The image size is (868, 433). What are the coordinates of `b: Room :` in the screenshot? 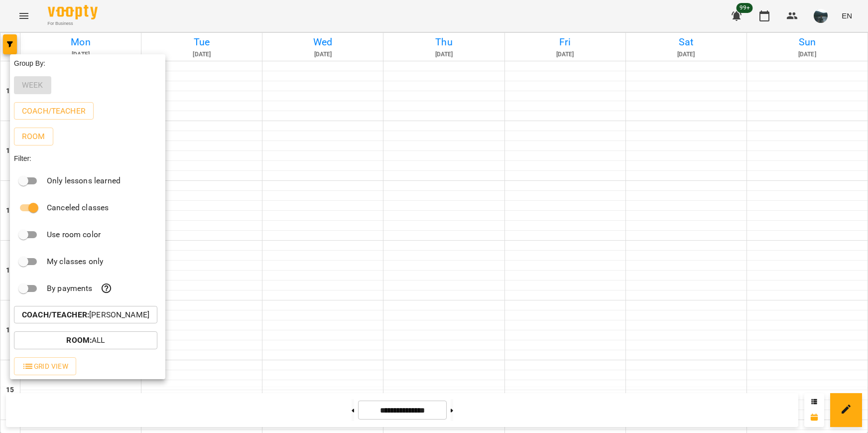 It's located at (79, 340).